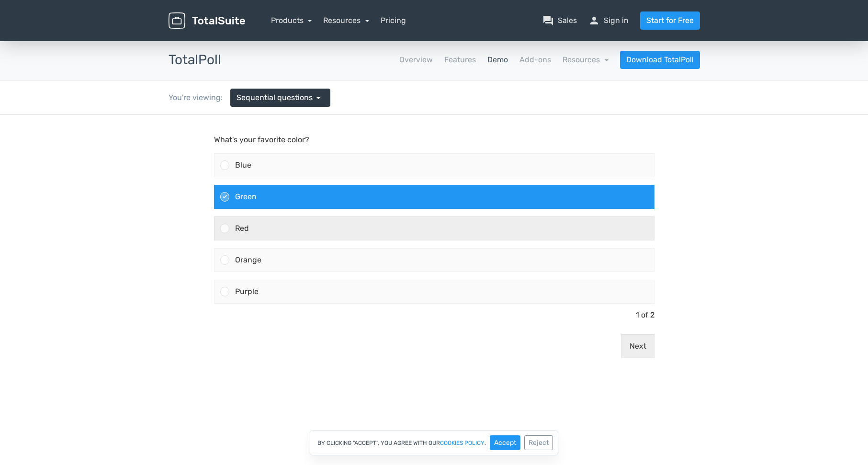  What do you see at coordinates (247, 176) in the screenshot?
I see `span: Purple` at bounding box center [247, 176].